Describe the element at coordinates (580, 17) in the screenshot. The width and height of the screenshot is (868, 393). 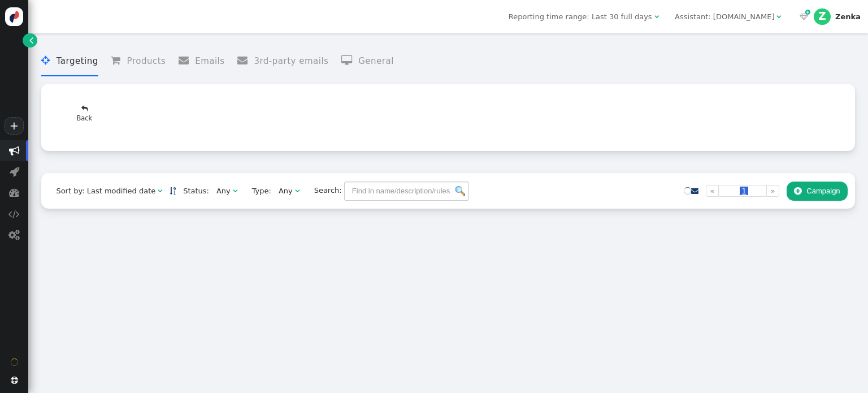
I see `span: Reporting time range: Last 30 full days` at that location.